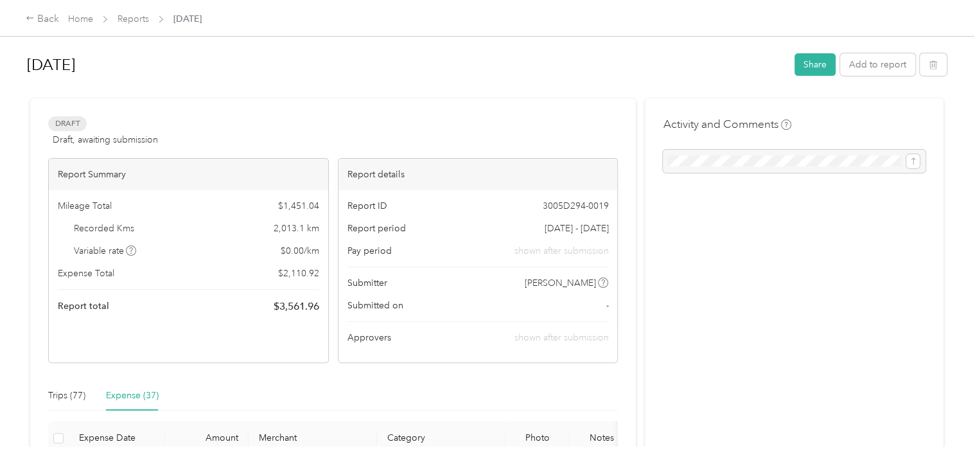 The image size is (980, 469). What do you see at coordinates (133, 18) in the screenshot?
I see `a: Reports` at bounding box center [133, 18].